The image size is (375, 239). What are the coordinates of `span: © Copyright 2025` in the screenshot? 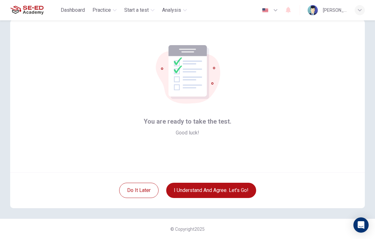 It's located at (188, 229).